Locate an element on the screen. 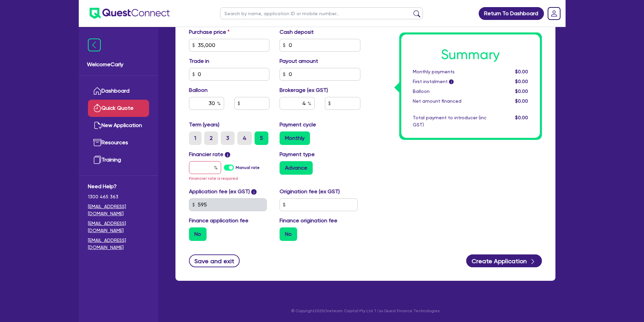 This screenshot has height=322, width=644. span: Financier rate is required is located at coordinates (213, 178).